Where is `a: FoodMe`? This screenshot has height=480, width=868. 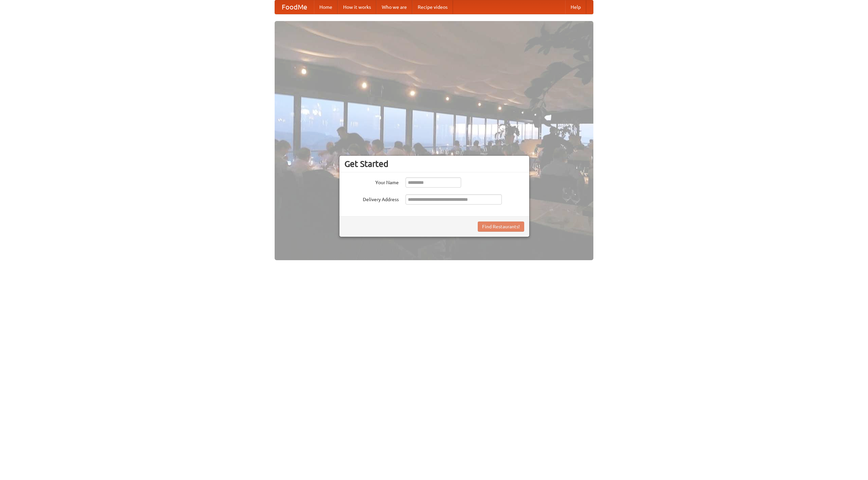
a: FoodMe is located at coordinates (294, 7).